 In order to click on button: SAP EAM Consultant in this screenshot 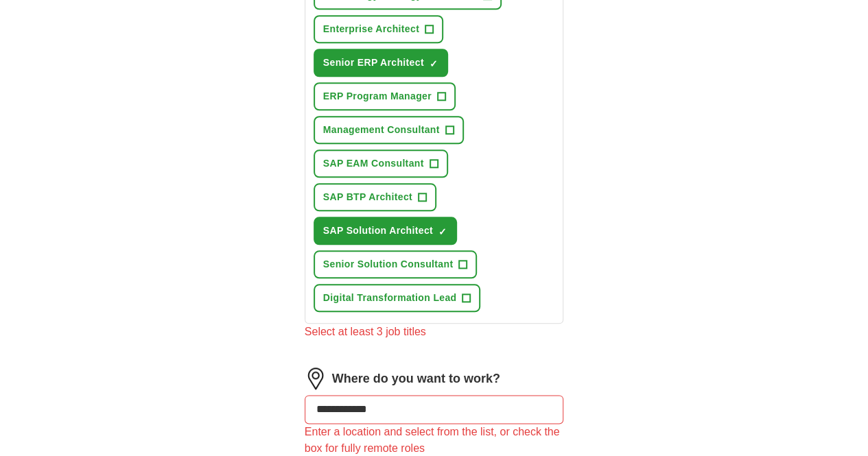, I will do `click(381, 163)`.